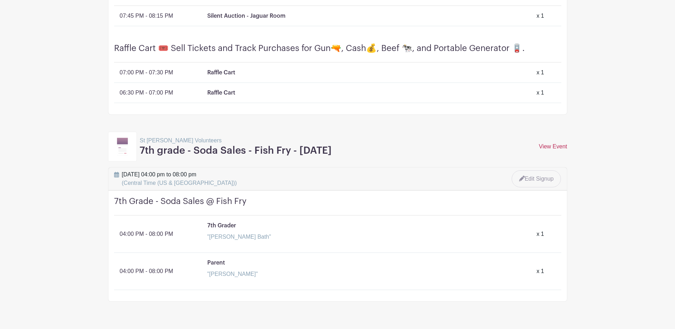 The height and width of the screenshot is (329, 675). I want to click on a: View Event, so click(553, 146).